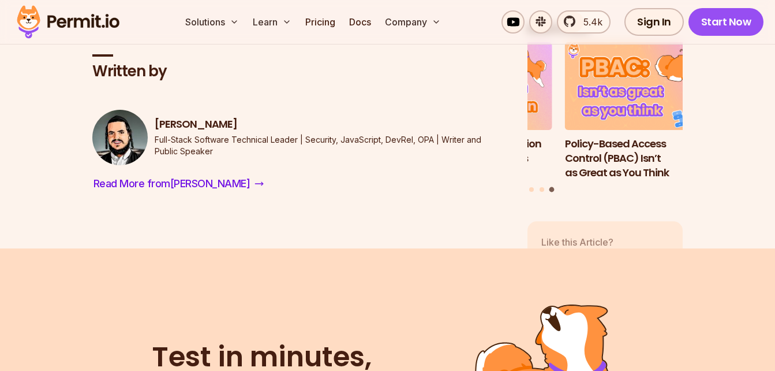 This screenshot has height=371, width=775. Describe the element at coordinates (413, 22) in the screenshot. I see `button: Company` at that location.